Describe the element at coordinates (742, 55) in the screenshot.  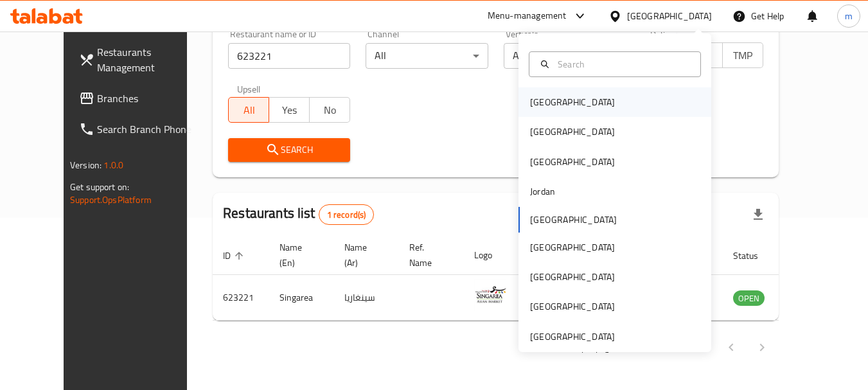
I see `span: TMP` at that location.